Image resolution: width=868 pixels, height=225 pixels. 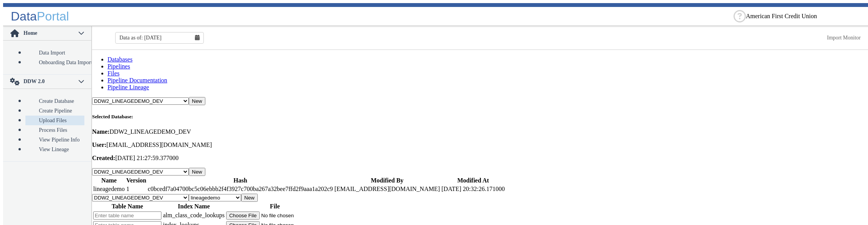 I want to click on strong: Name:, so click(x=101, y=131).